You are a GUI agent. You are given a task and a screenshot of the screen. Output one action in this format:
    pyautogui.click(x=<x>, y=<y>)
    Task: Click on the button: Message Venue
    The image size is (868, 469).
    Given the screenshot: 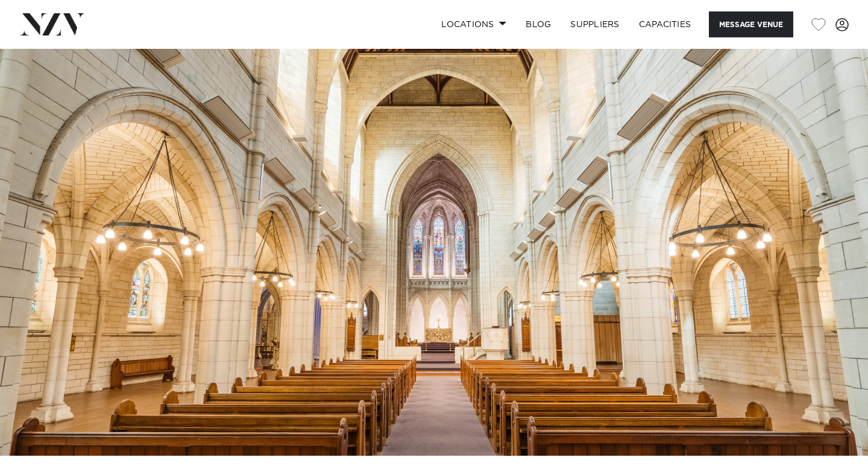 What is the action you would take?
    pyautogui.click(x=751, y=24)
    